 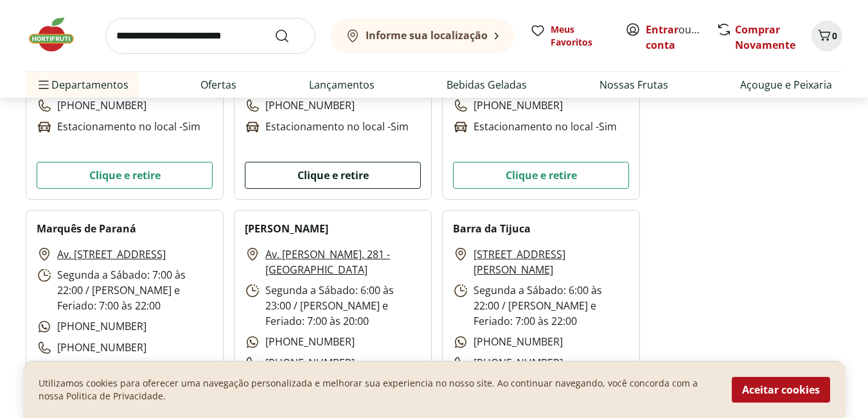 I want to click on a: Bebidas Geladas, so click(x=487, y=85).